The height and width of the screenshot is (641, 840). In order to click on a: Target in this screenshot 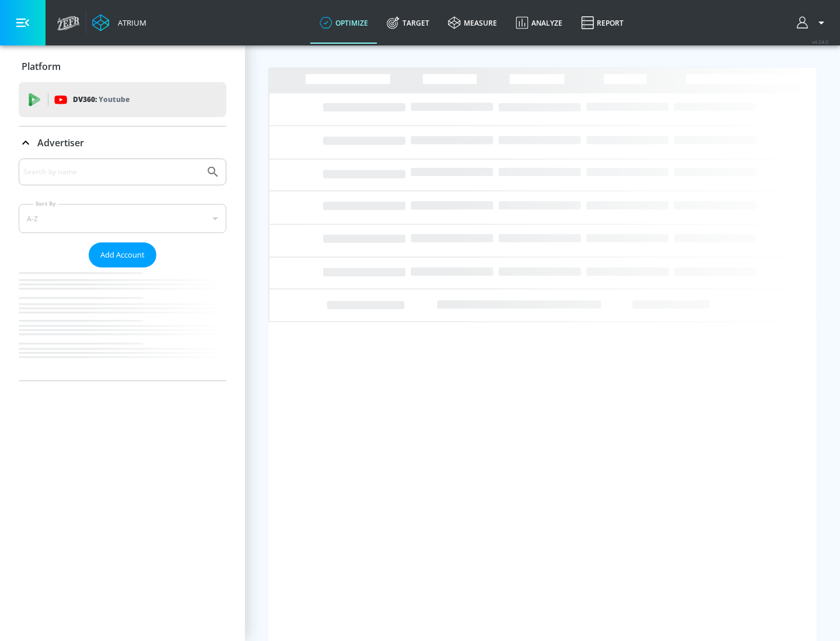, I will do `click(408, 23)`.